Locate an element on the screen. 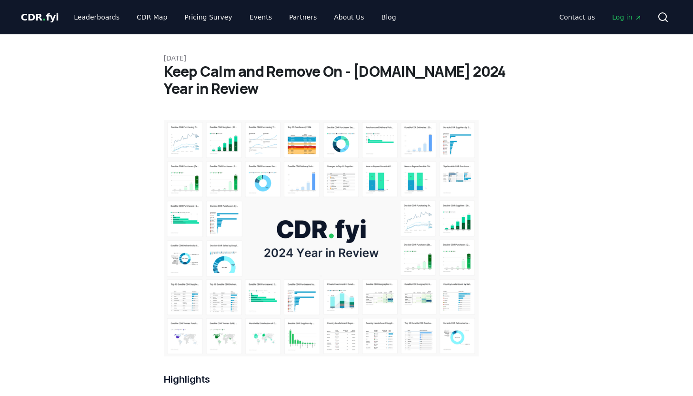 The image size is (693, 396). span: CDR fyi is located at coordinates (40, 17).